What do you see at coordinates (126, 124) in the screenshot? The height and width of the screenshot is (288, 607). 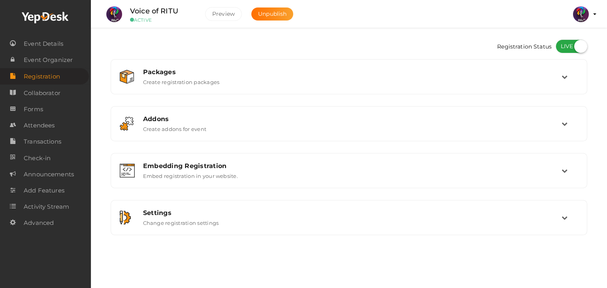 I see `img: addon.svg` at bounding box center [126, 124].